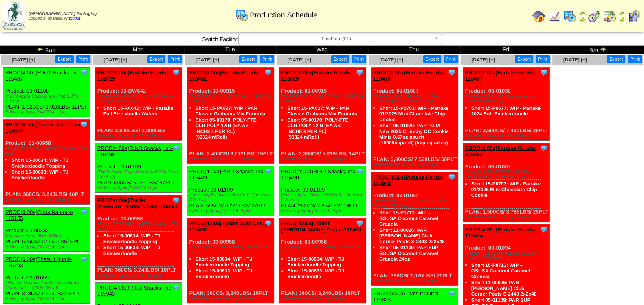  What do you see at coordinates (413, 135) in the screenshot?
I see `a: Short 05-01029: PAR FILM New 2025 Crunchy CC Cookie Minis 0.67oz pouch (10000imp/roll) (imp equal...` at bounding box center [413, 135].